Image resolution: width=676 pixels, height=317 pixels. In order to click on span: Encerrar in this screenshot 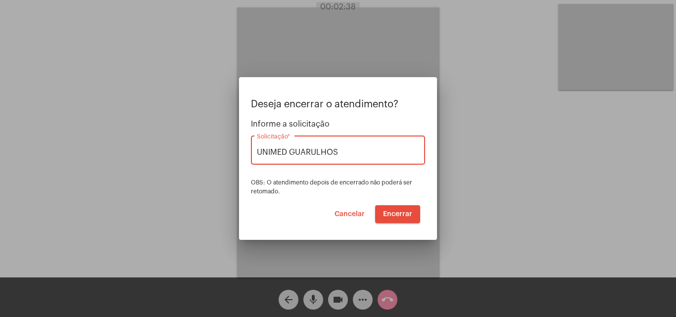, I will do `click(398, 214)`.